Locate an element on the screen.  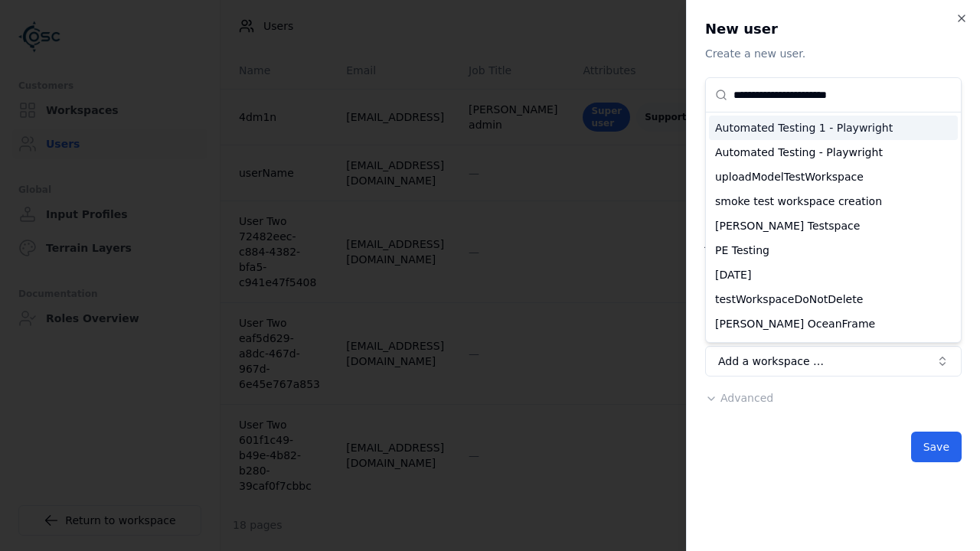
div: smoke test workspace creation is located at coordinates (833, 201).